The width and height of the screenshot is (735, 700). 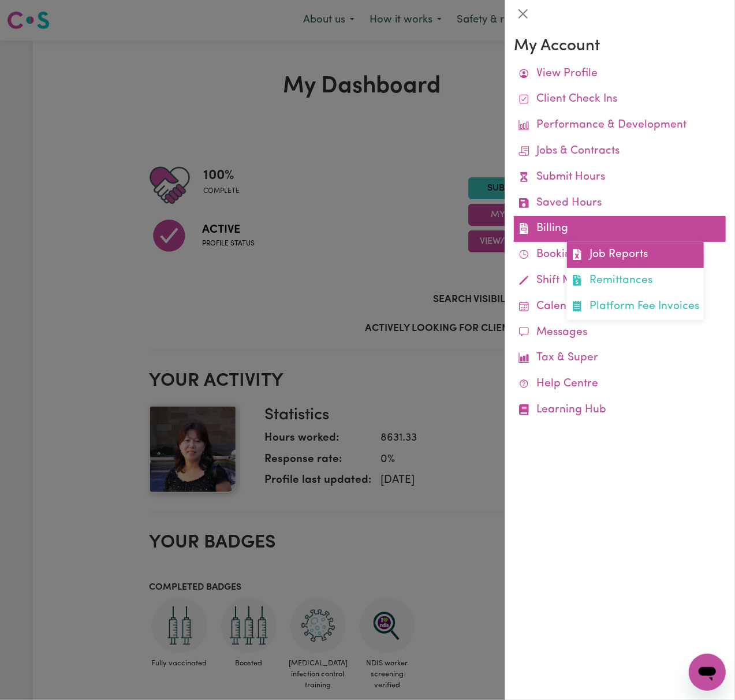 I want to click on a: Performance & Development, so click(x=620, y=125).